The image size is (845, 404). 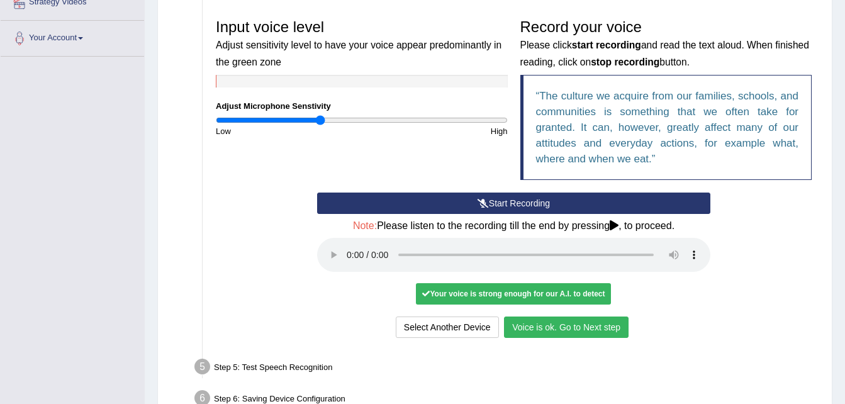 I want to click on h3: Input voice level, so click(x=362, y=43).